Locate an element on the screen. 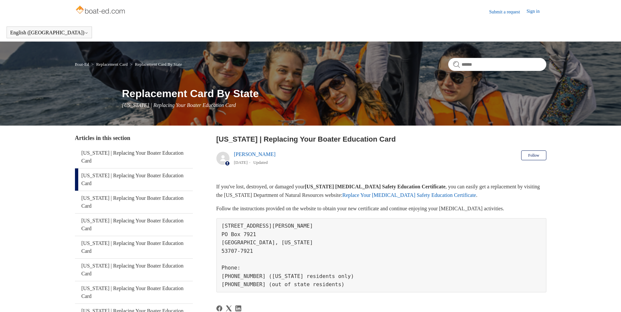  a: LinkedIn is located at coordinates (238, 309).